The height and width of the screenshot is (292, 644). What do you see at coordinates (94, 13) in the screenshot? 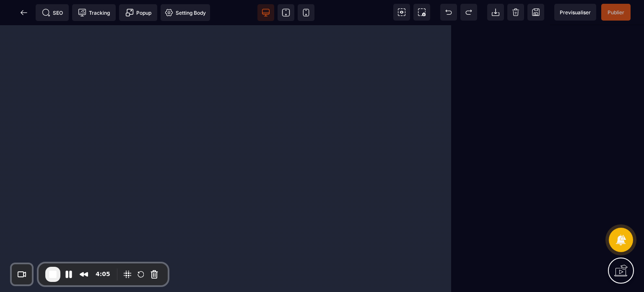
I see `span: Tracking` at bounding box center [94, 13].